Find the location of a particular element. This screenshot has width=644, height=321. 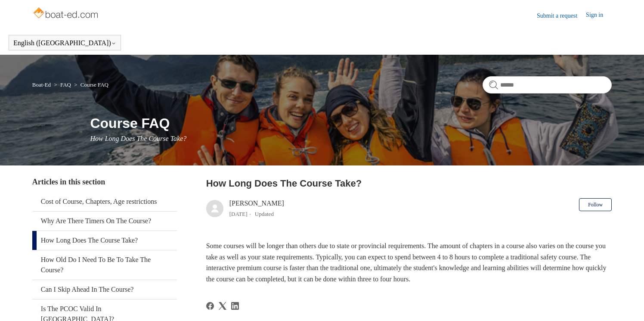

a: Course FAQ is located at coordinates (94, 84).